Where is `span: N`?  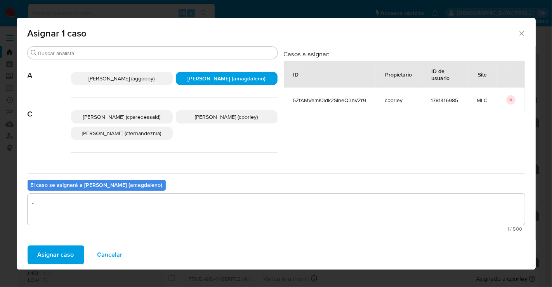
span: N is located at coordinates (49, 163).